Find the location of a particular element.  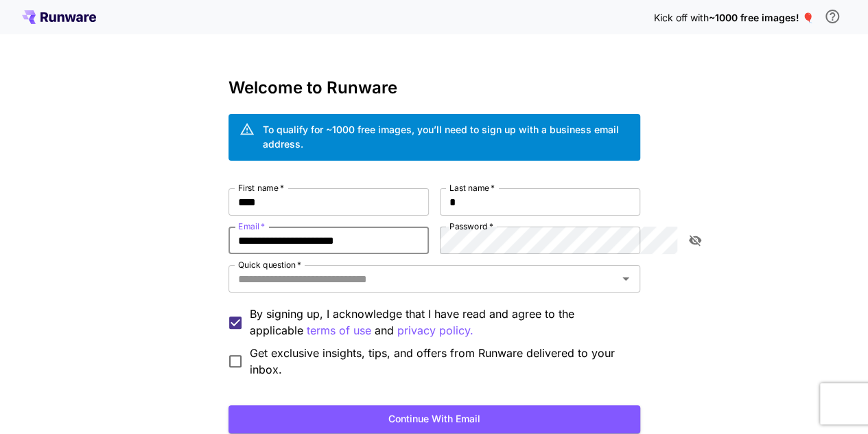

span: Get exclusive insights, tips, and offers from Runware delivered to your inbox. is located at coordinates (439, 361).